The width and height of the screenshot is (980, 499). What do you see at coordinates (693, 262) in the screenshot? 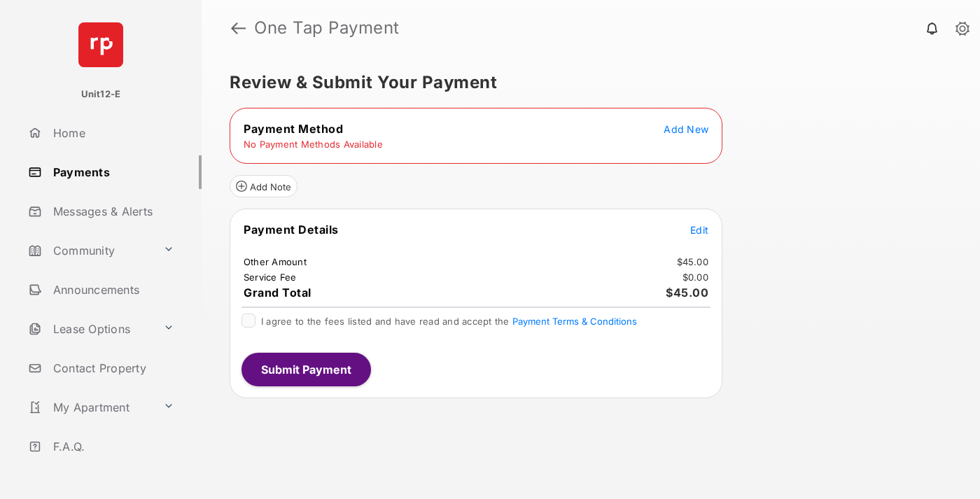
I see `td: $45.00` at bounding box center [693, 262].